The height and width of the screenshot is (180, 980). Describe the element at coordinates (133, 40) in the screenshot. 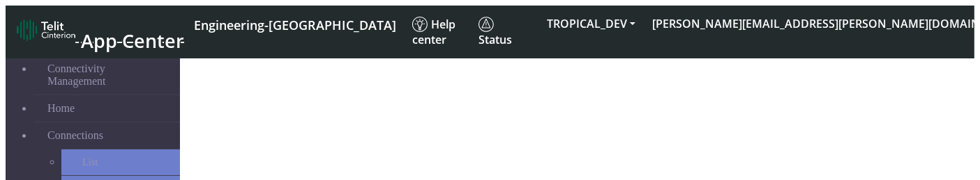

I see `span: App Center` at that location.